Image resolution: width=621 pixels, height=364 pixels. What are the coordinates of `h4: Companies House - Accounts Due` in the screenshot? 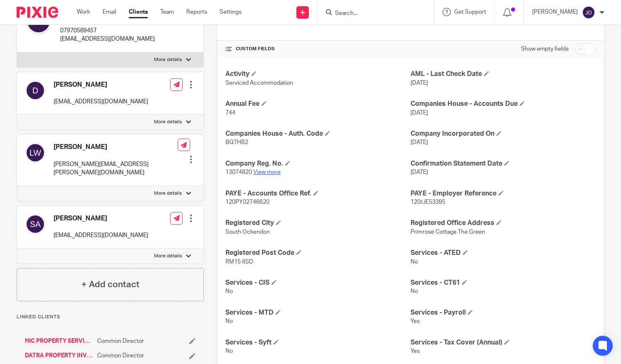 It's located at (503, 104).